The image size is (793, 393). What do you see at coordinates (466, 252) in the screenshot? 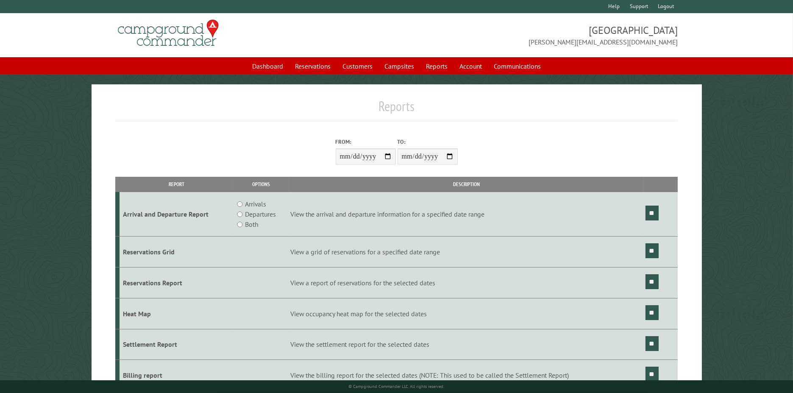
I see `td: View a grid of reservations for a specified date range` at bounding box center [466, 252].